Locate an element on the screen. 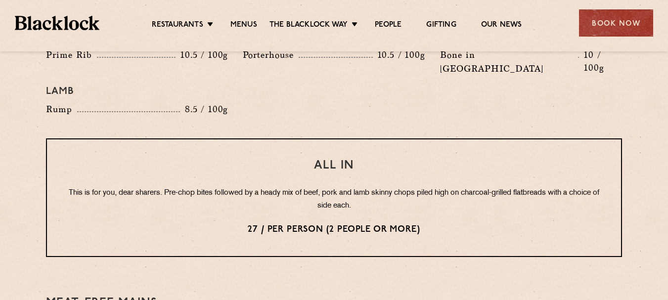  div: Book Now is located at coordinates (617, 23).